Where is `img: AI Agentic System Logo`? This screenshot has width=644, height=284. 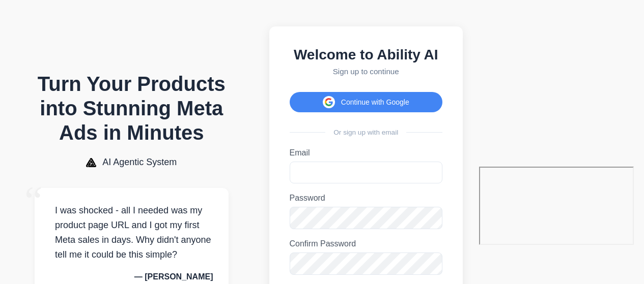
img: AI Agentic System Logo is located at coordinates (91, 163).